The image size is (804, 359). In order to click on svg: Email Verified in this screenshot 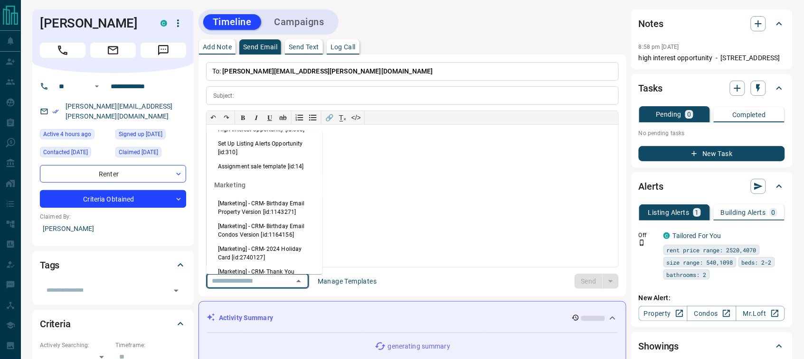, I will do `click(56, 112)`.